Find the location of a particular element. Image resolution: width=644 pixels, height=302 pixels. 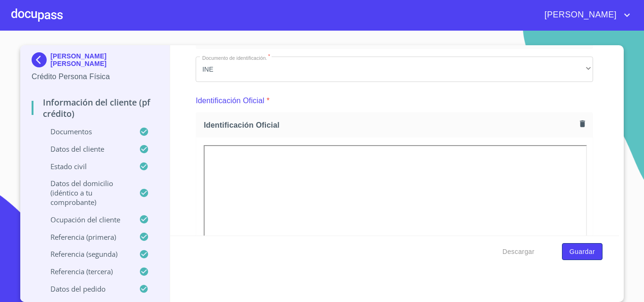

p: Ocupación del Cliente is located at coordinates (85, 220).